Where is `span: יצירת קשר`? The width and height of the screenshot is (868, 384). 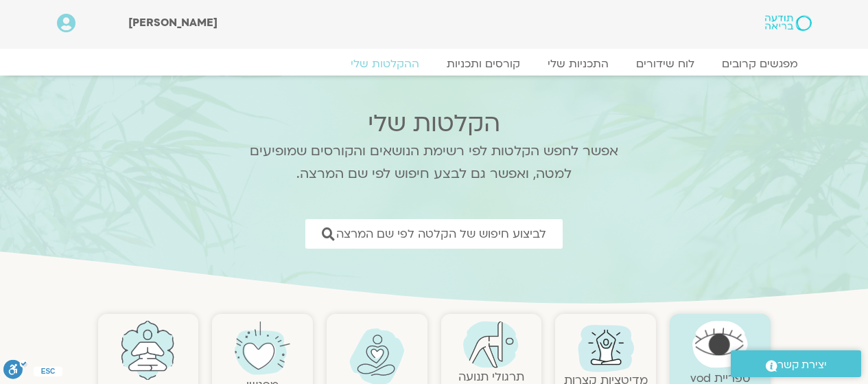 span: יצירת קשר is located at coordinates (802, 365).